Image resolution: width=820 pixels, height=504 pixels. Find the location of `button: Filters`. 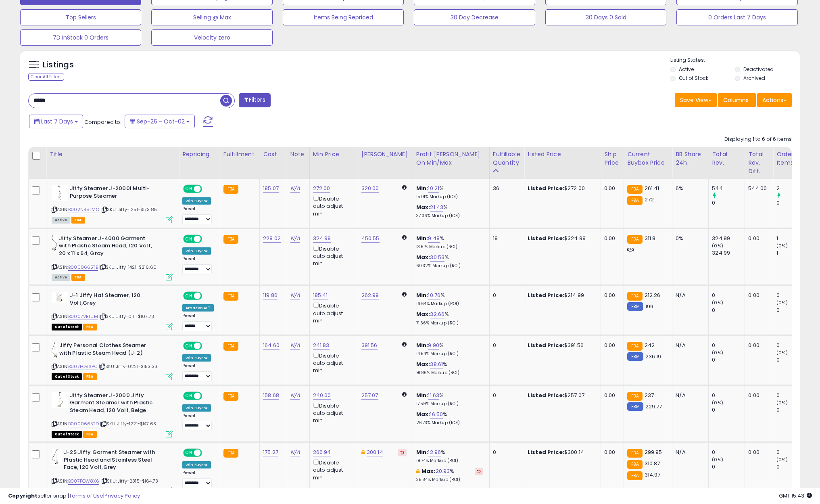

button: Filters is located at coordinates (255, 100).